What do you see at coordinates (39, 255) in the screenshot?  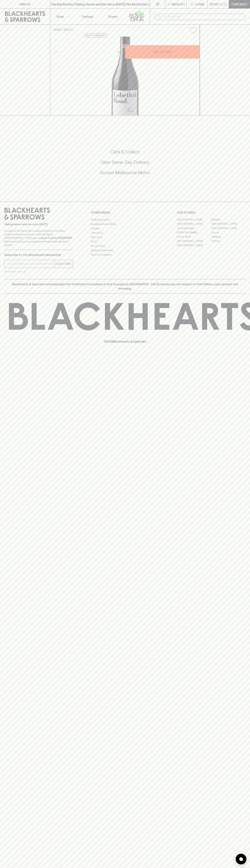 I see `p: Subscribe to The Blackhearts Newsletter` at bounding box center [39, 255].